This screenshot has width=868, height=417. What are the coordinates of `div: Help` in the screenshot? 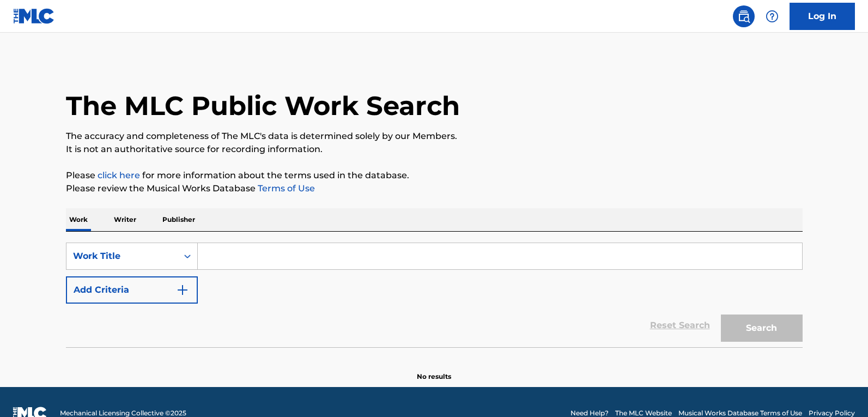 It's located at (773, 17).